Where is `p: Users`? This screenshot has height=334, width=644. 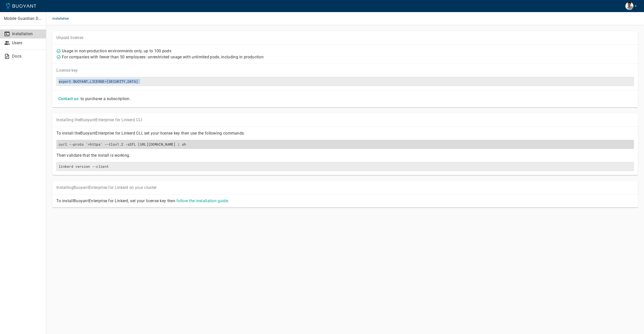
p: Users is located at coordinates (27, 43).